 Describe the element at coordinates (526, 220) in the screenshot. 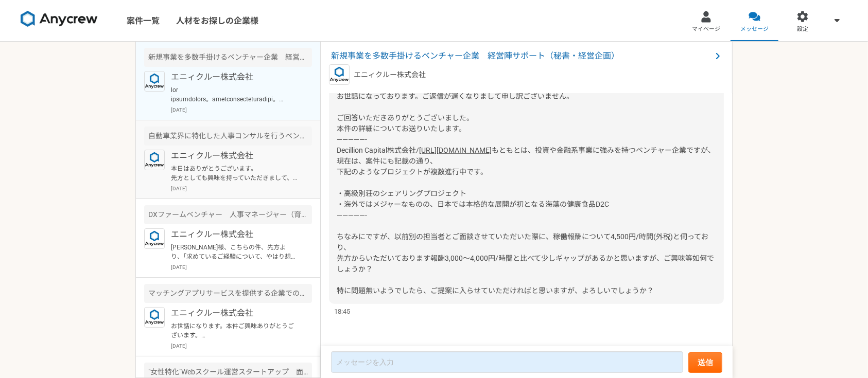

I see `span: もともとは、投資や金融系事業に強みを持つベンチャー企業ですが、現在は、案件にも記載の通り、 下記のようなプロジェクトが複数進行中です。 ・高級別荘のシェアリングプロジェクト ・海外ではメジャーな...` at that location.